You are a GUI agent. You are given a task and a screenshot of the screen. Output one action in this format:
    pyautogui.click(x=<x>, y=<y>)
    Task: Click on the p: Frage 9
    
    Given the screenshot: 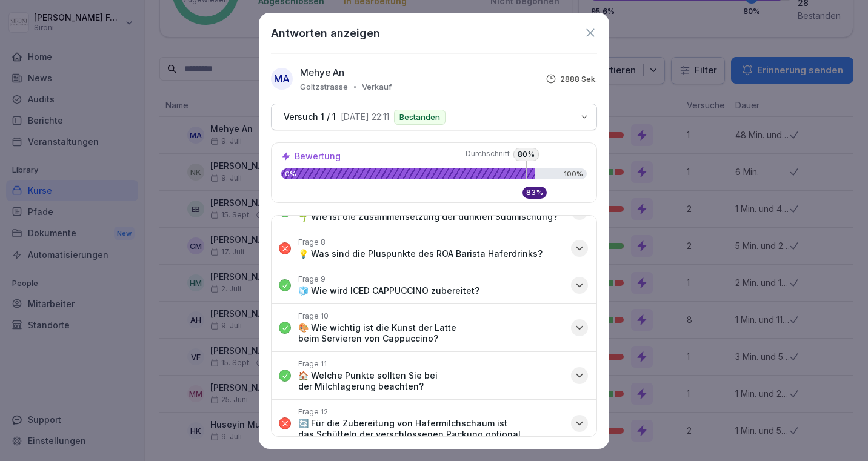 What is the action you would take?
    pyautogui.click(x=311, y=279)
    